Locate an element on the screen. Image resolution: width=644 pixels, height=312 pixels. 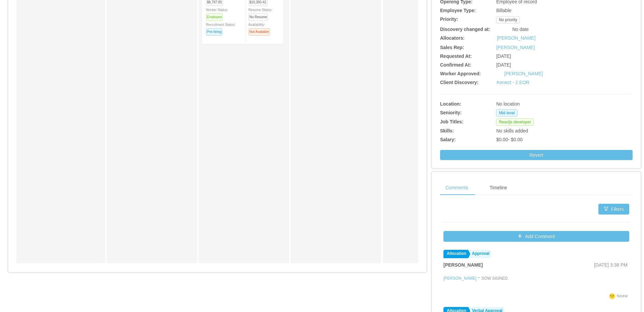
span: Employee is located at coordinates (215, 17).